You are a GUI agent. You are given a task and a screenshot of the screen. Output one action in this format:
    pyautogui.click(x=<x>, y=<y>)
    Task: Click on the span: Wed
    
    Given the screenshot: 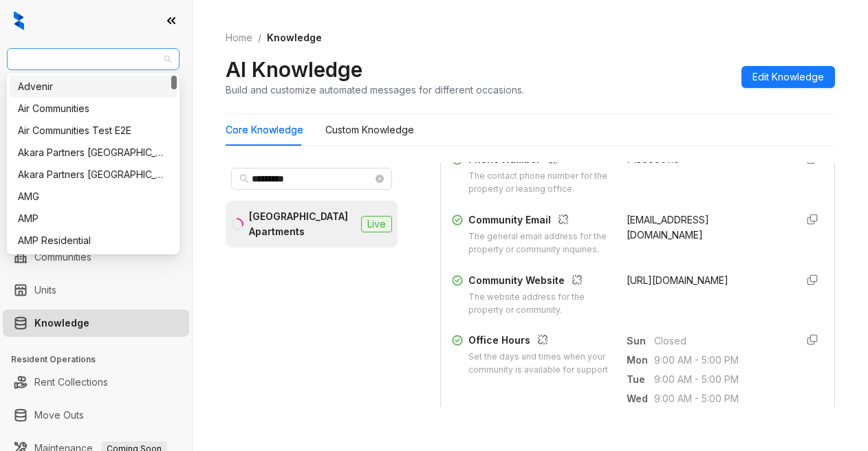 What is the action you would take?
    pyautogui.click(x=640, y=399)
    